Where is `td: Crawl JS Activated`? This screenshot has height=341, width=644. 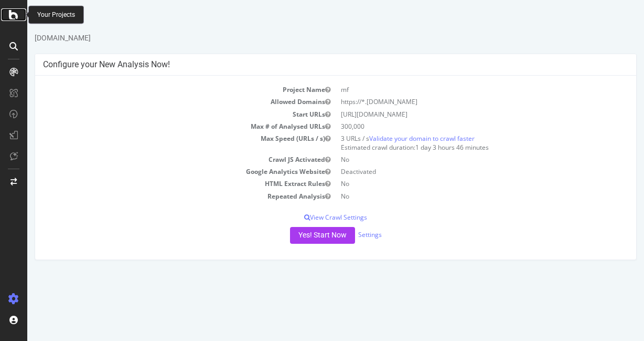
td: Crawl JS Activated is located at coordinates (161, 159).